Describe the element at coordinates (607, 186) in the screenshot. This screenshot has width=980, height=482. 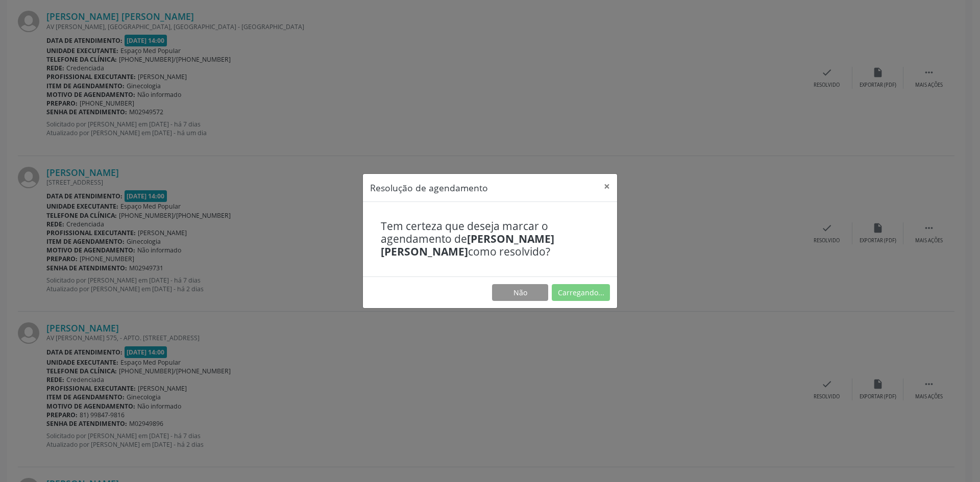
I see `button: Close` at that location.